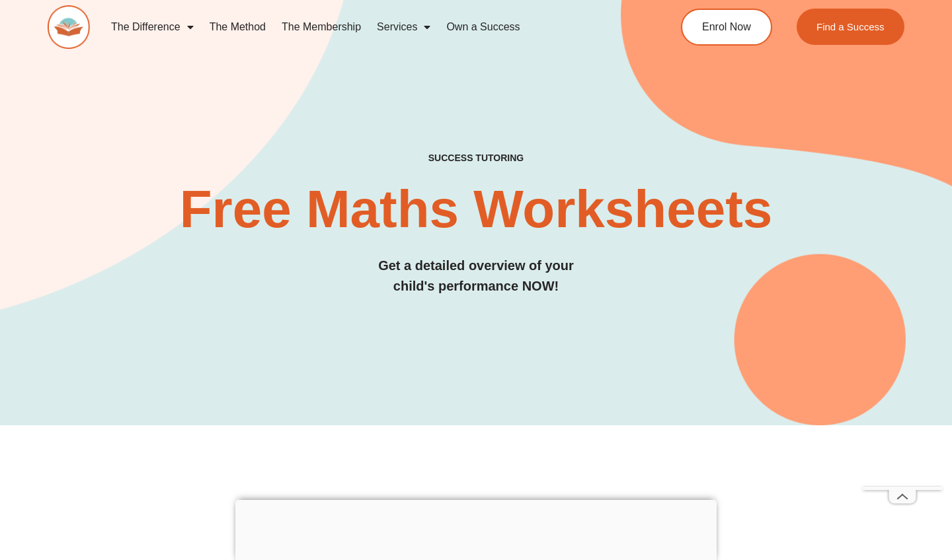  Describe the element at coordinates (368, 27) in the screenshot. I see `nav: Menu` at that location.